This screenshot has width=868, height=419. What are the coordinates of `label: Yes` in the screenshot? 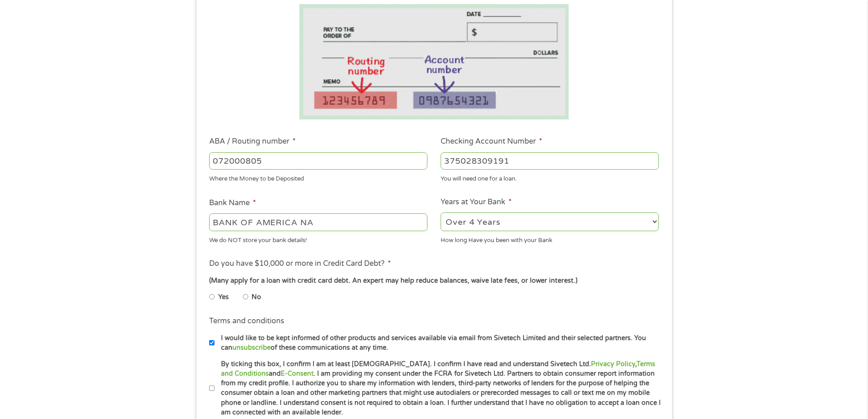 It's located at (223, 297).